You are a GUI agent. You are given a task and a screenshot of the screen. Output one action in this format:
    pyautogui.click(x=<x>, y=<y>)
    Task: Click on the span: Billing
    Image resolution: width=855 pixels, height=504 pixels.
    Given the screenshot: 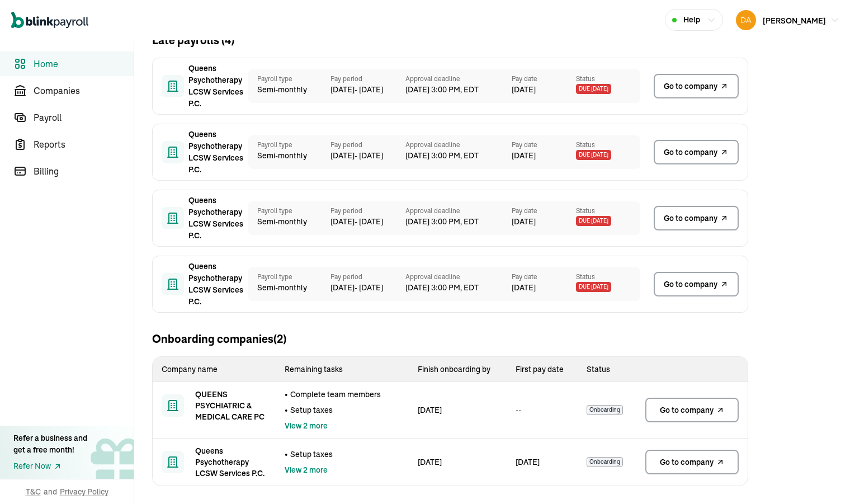 What is the action you would take?
    pyautogui.click(x=84, y=171)
    